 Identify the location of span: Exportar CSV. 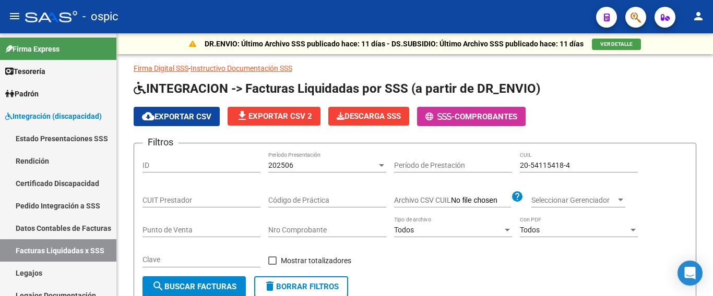
(176, 117).